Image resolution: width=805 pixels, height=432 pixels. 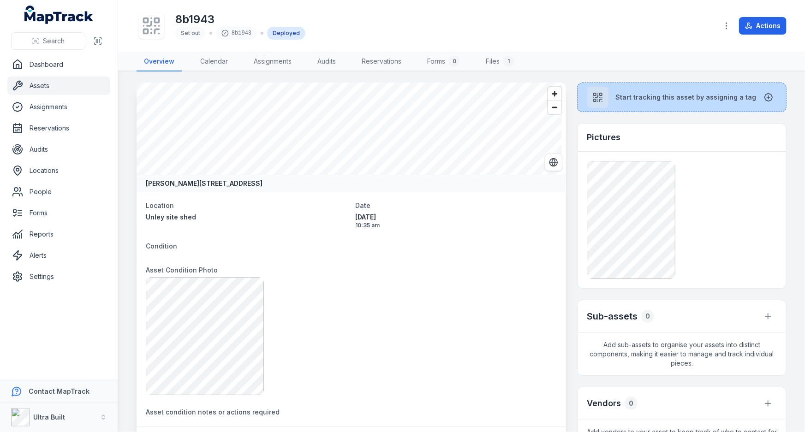 What do you see at coordinates (762, 26) in the screenshot?
I see `button: Actions` at bounding box center [762, 26].